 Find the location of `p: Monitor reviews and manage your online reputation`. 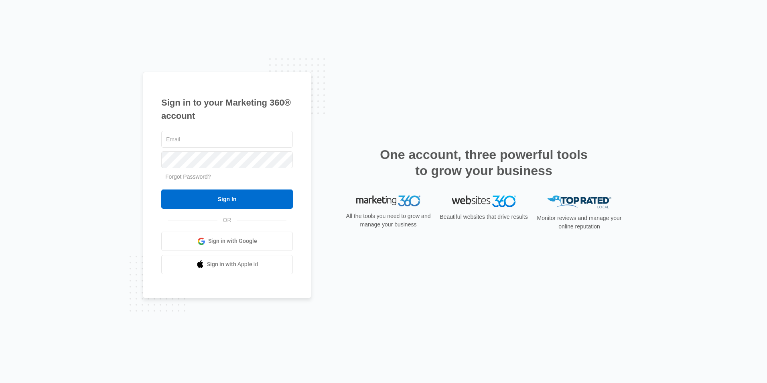

p: Monitor reviews and manage your online reputation is located at coordinates (579, 222).